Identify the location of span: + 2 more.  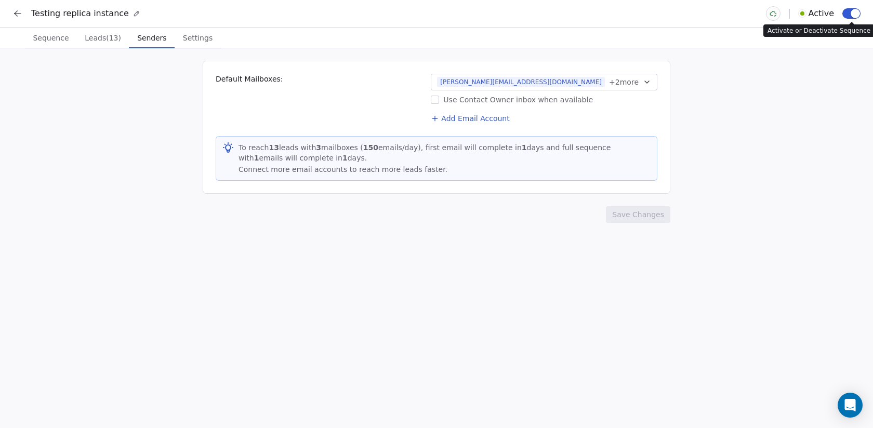
(623, 82).